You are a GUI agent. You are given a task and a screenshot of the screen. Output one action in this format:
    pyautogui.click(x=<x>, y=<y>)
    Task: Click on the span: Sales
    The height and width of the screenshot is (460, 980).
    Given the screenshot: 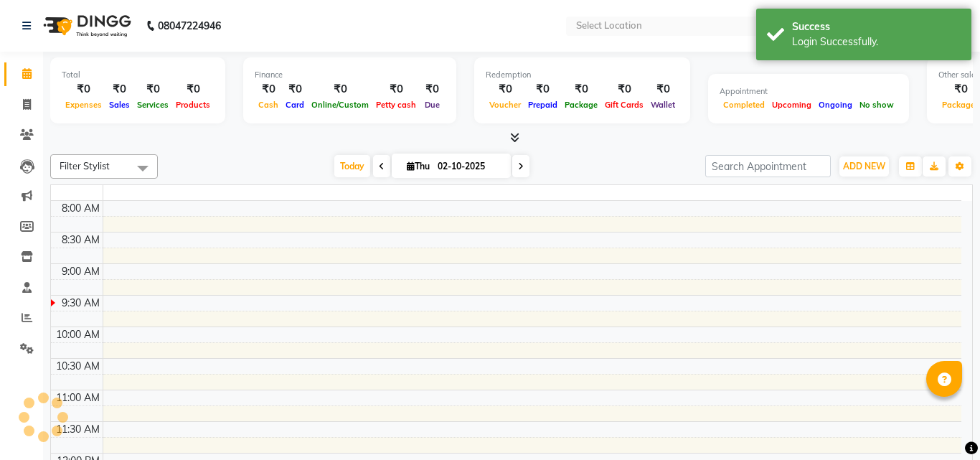 What is the action you would take?
    pyautogui.click(x=119, y=105)
    